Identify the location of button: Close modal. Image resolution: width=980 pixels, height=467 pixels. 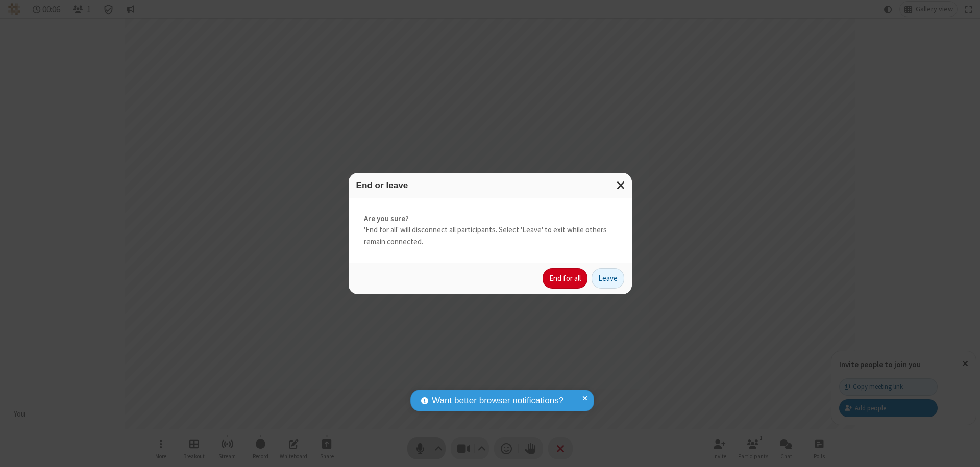
(621, 185).